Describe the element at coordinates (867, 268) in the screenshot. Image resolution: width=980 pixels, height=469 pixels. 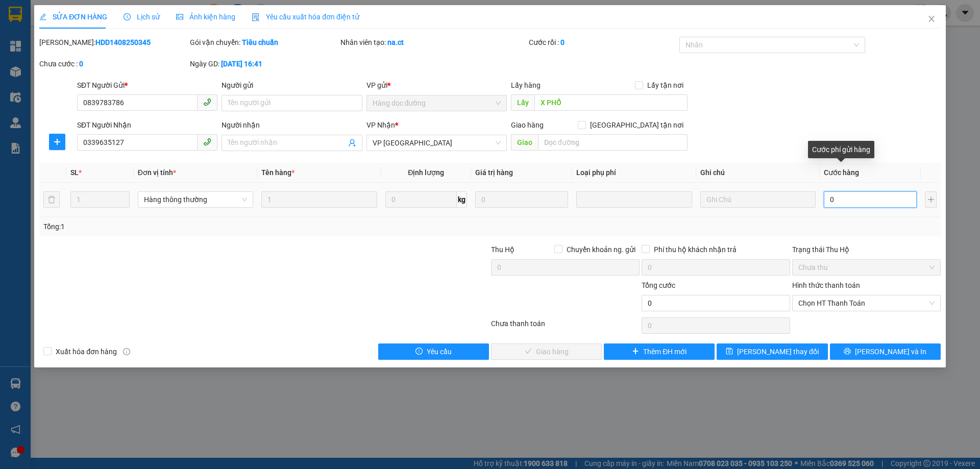
I see `span: Chưa thu` at that location.